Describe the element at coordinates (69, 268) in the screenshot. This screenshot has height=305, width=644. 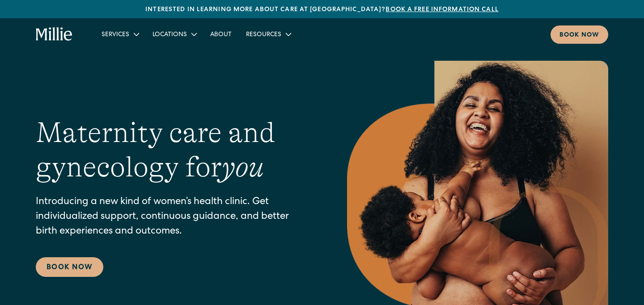
I see `a: Book Now` at that location.